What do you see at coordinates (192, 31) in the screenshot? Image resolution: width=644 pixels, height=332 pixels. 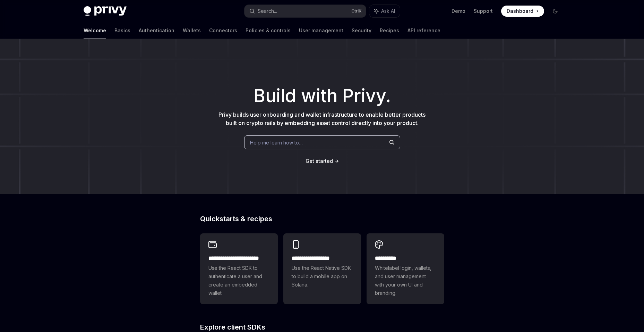 I see `a: Wallets` at bounding box center [192, 31].